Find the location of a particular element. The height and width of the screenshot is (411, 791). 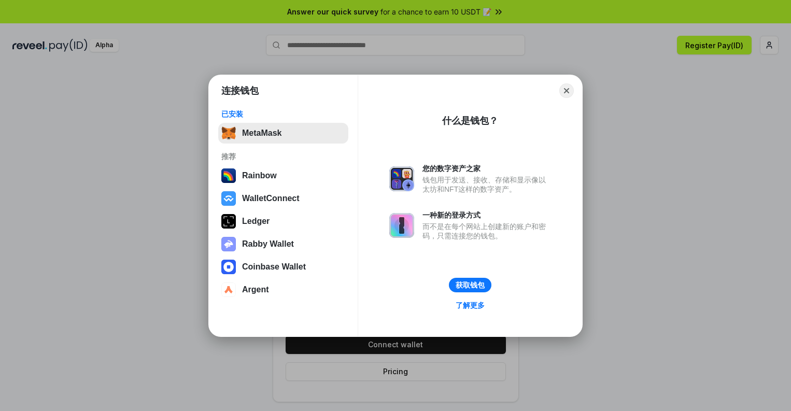

div: WalletConnect is located at coordinates (271, 198).